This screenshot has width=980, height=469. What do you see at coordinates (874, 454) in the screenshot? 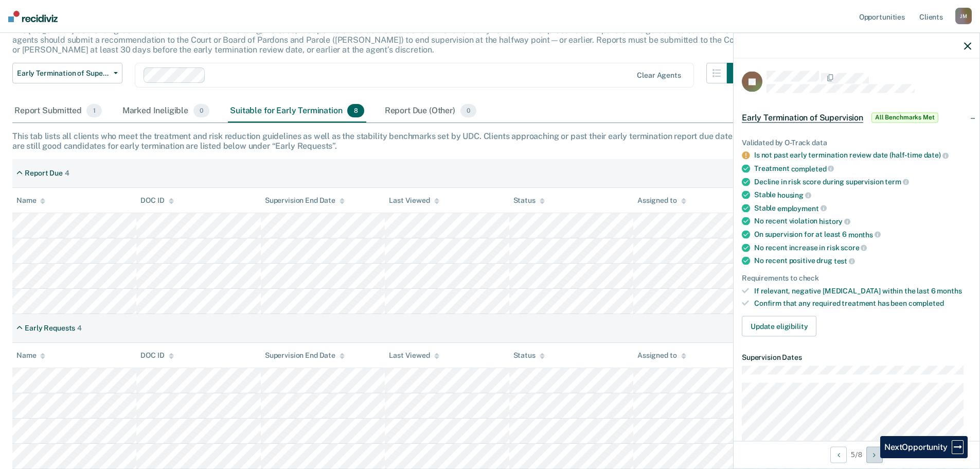
I see `button: Next Opportunity` at bounding box center [874, 454].